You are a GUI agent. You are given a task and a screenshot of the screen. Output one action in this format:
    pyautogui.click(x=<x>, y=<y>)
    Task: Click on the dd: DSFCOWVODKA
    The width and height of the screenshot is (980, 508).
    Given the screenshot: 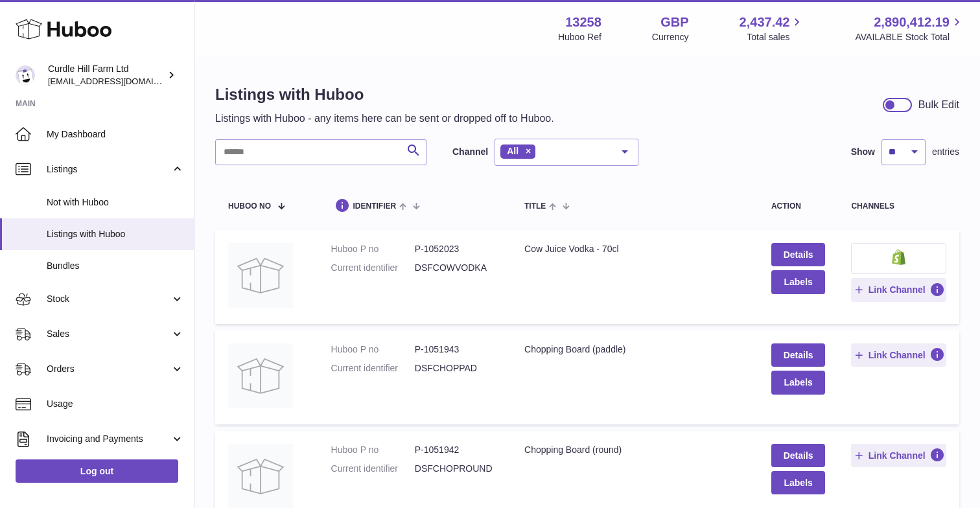 What is the action you would take?
    pyautogui.click(x=457, y=267)
    